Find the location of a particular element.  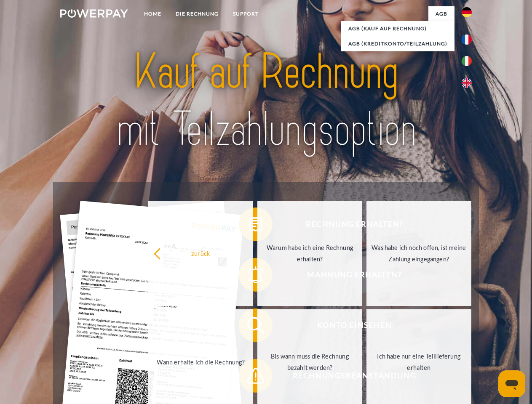

img: fr is located at coordinates (466, 40).